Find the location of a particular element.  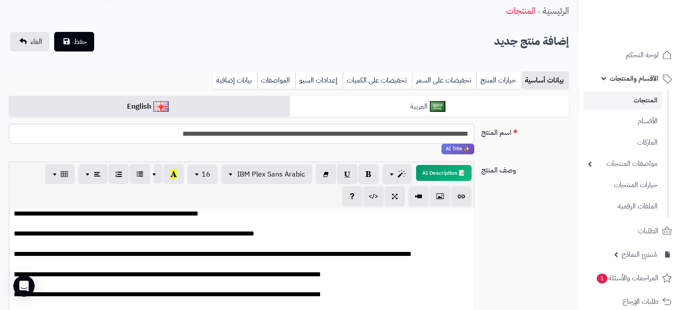

a: تخفيضات على السعر is located at coordinates (444, 80).